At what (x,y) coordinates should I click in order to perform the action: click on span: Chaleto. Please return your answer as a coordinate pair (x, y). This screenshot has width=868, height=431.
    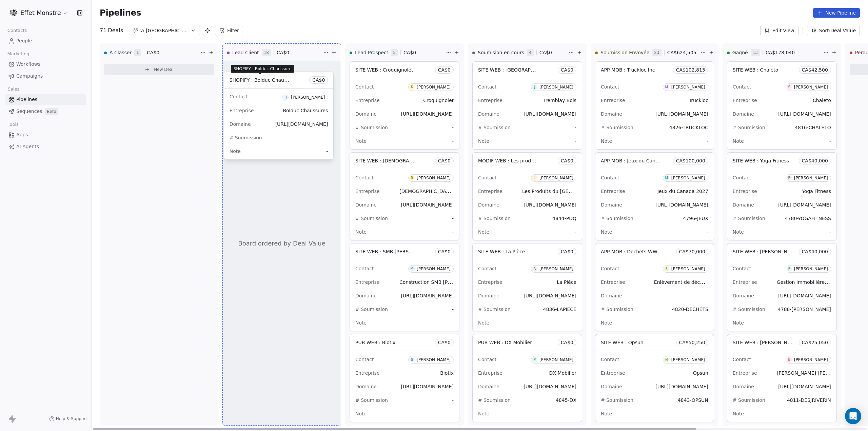
    Looking at the image, I should click on (822, 100).